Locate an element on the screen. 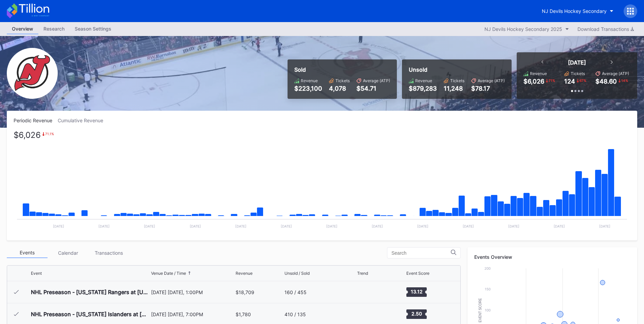 The width and height of the screenshot is (644, 324). div: 71.1 % is located at coordinates (50, 134).